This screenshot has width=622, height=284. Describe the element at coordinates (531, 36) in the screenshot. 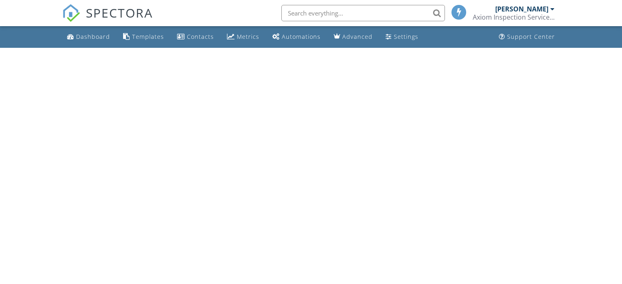

I see `div: Support Center` at that location.